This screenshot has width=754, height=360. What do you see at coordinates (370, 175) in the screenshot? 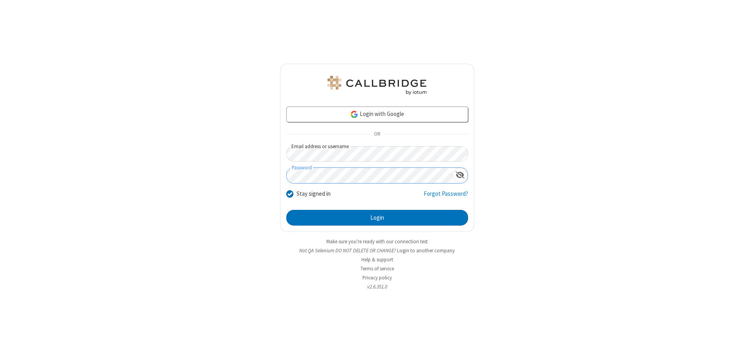
I see `input: Password` at bounding box center [370, 175].